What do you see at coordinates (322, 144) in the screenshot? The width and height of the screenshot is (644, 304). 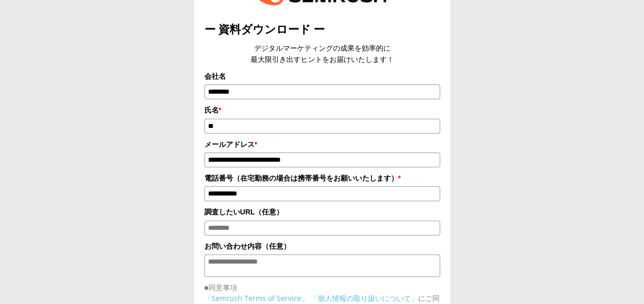 I see `label: メールアドレス` at bounding box center [322, 144].